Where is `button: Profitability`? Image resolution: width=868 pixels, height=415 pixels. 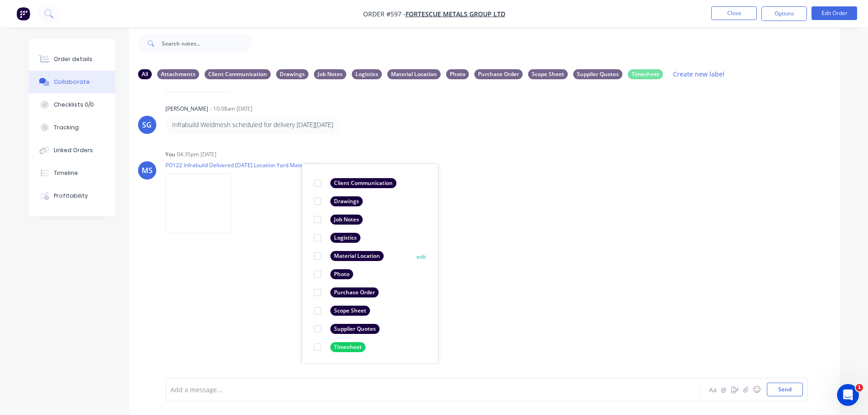
button: Profitability is located at coordinates (72, 196).